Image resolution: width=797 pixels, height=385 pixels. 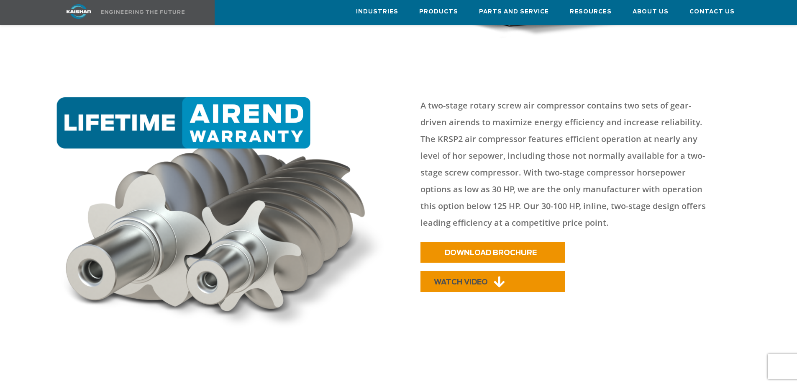 What do you see at coordinates (461, 282) in the screenshot?
I see `span: WATCH VIDEO` at bounding box center [461, 282].